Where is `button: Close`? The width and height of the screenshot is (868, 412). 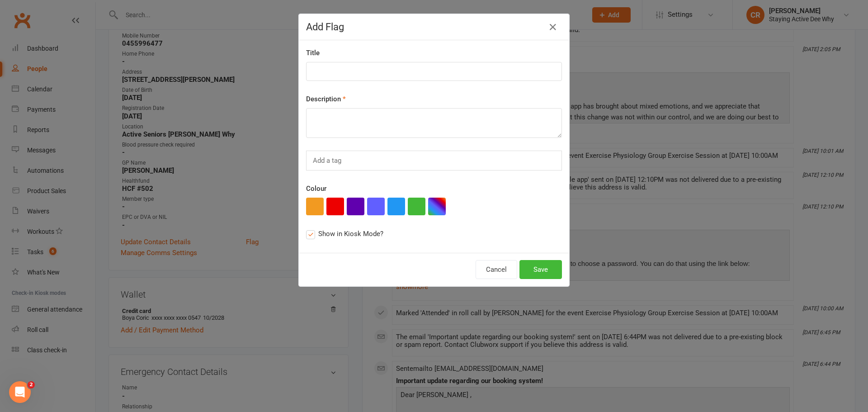 button: Close is located at coordinates (553, 27).